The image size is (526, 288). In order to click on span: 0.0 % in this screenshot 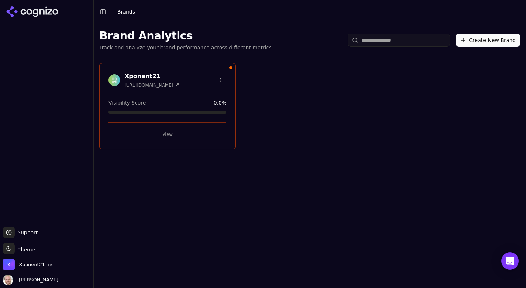, I will do `click(220, 103)`.